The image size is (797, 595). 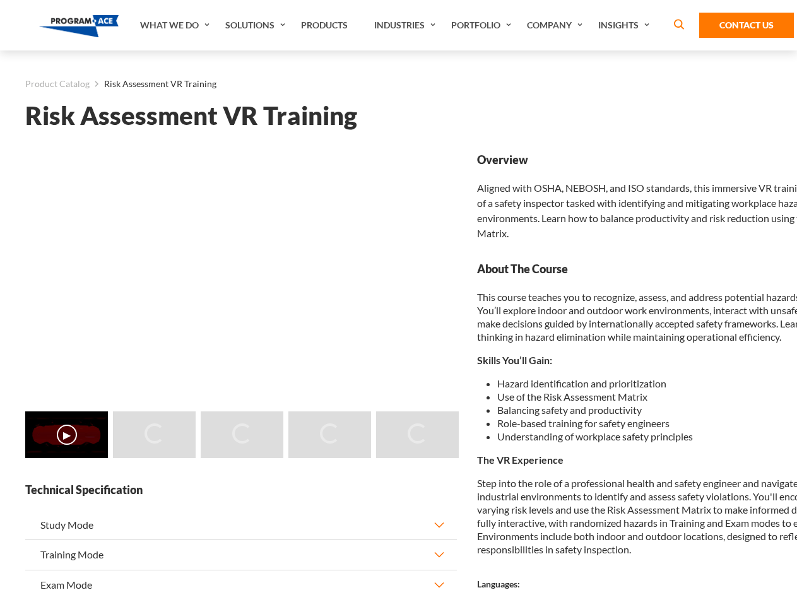 What do you see at coordinates (241, 525) in the screenshot?
I see `button: Study Mode` at bounding box center [241, 525].